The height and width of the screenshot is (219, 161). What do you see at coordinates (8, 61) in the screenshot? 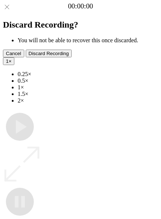
I see `button: 1×` at bounding box center [8, 61].